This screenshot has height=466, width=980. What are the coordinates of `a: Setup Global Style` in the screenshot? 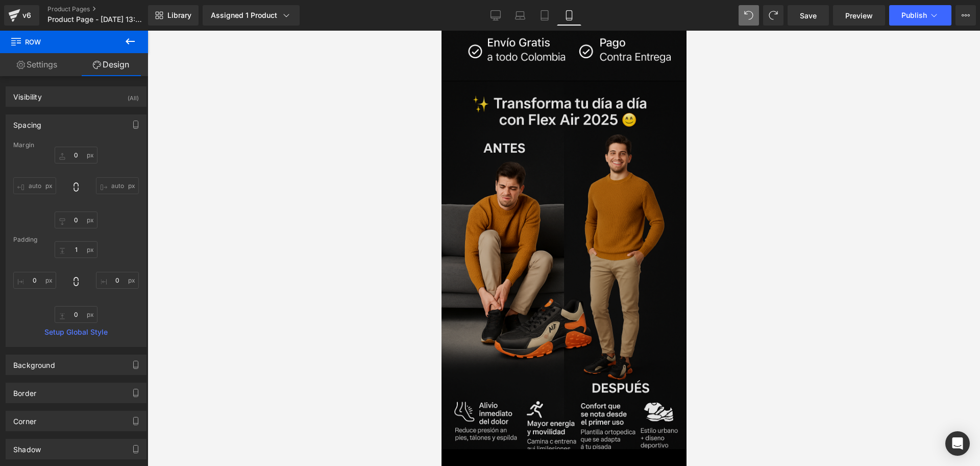 It's located at (76, 332).